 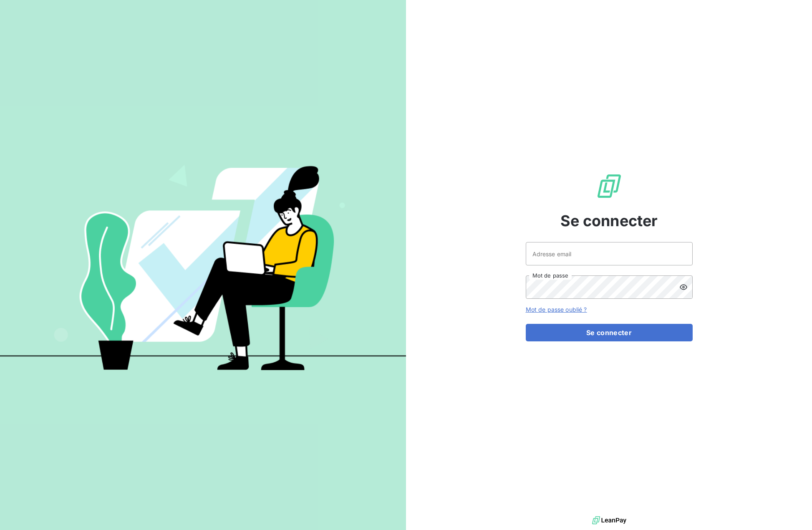 I want to click on span: Se connecter, so click(x=609, y=221).